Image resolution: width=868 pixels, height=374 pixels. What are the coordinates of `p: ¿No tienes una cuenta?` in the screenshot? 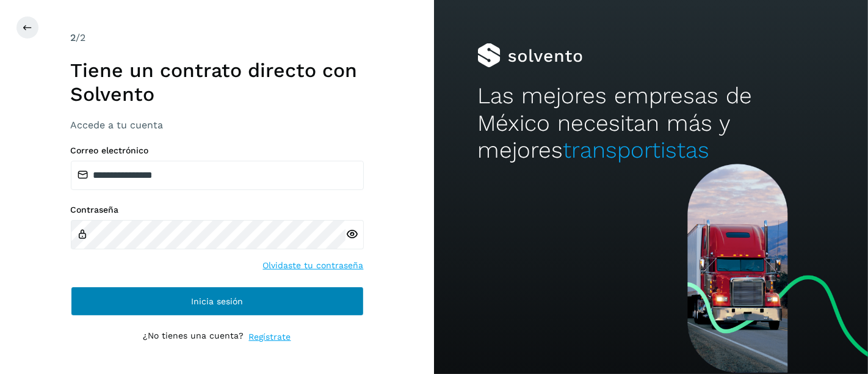 It's located at (193, 337).